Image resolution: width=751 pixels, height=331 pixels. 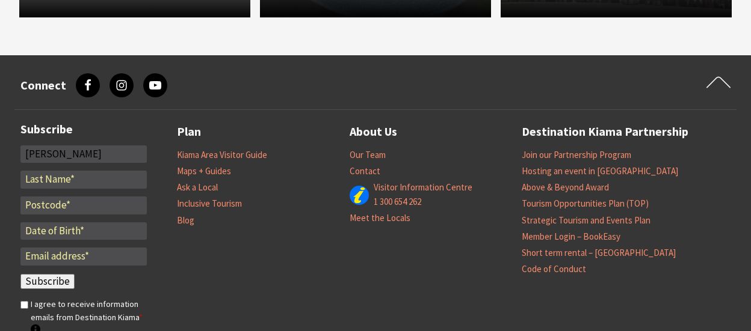 I want to click on a: Above & Beyond Award, so click(x=565, y=188).